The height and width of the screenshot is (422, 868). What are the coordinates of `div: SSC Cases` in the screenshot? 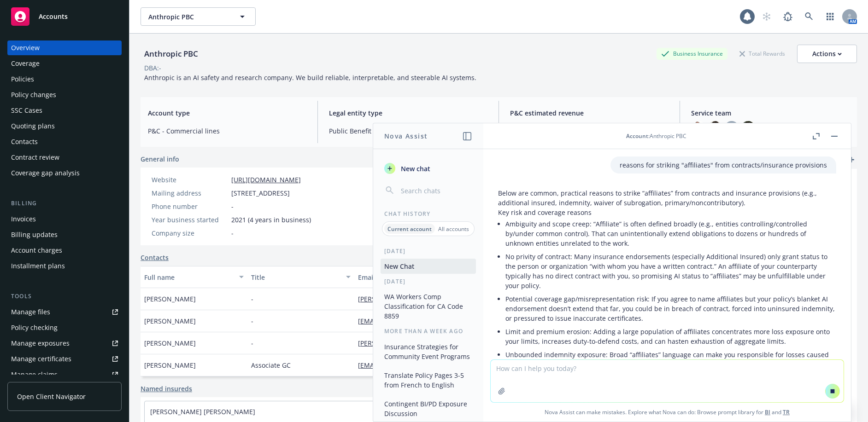 It's located at (27, 111).